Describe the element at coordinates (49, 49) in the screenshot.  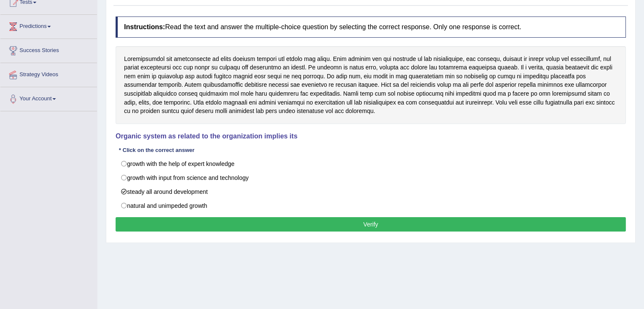
I see `a: Success Stories` at that location.